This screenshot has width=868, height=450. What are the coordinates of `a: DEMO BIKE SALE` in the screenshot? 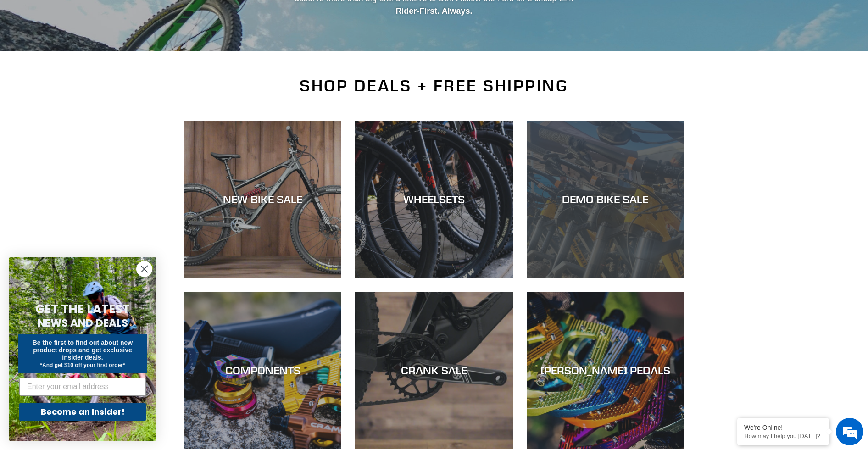 It's located at (605, 199).